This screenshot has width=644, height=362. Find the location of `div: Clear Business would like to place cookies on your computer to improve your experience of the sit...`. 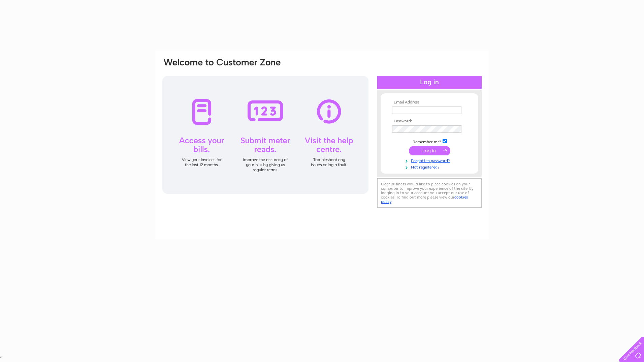

div: Clear Business would like to place cookies on your computer to improve your experience of the sit... is located at coordinates (429, 193).